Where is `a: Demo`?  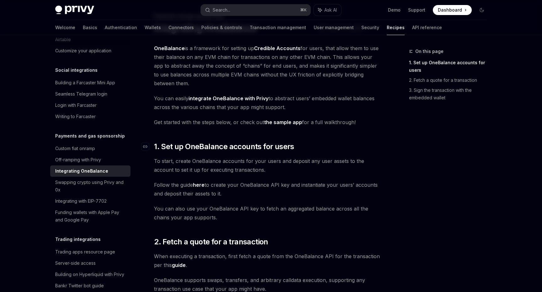
a: Demo is located at coordinates (394, 10).